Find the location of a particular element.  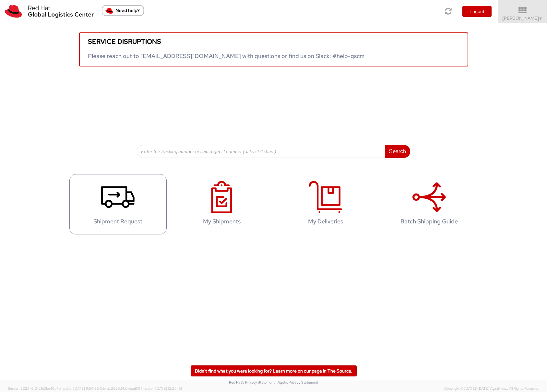

button: Need help? is located at coordinates (123, 10).